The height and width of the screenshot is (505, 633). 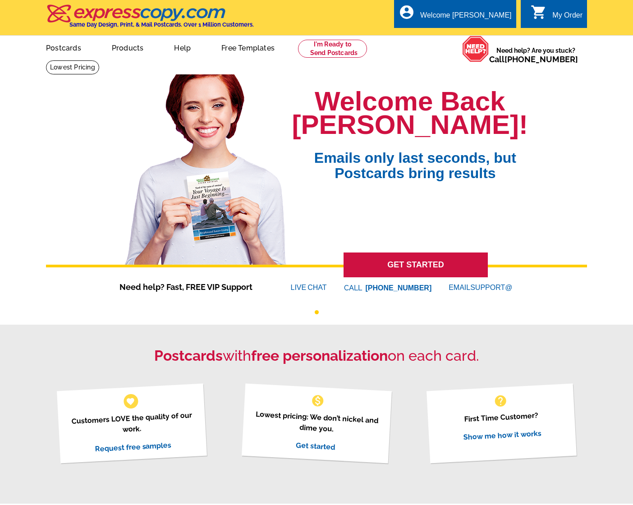 I want to click on p: Customers LOVE the quality of our work., so click(x=131, y=423).